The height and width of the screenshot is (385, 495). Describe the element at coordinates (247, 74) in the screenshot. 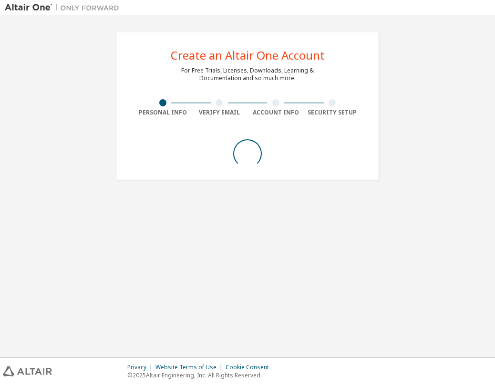

I see `div: For Free Trials, Licenses, Downloads, Learning & Documentation and so much more.` at that location.